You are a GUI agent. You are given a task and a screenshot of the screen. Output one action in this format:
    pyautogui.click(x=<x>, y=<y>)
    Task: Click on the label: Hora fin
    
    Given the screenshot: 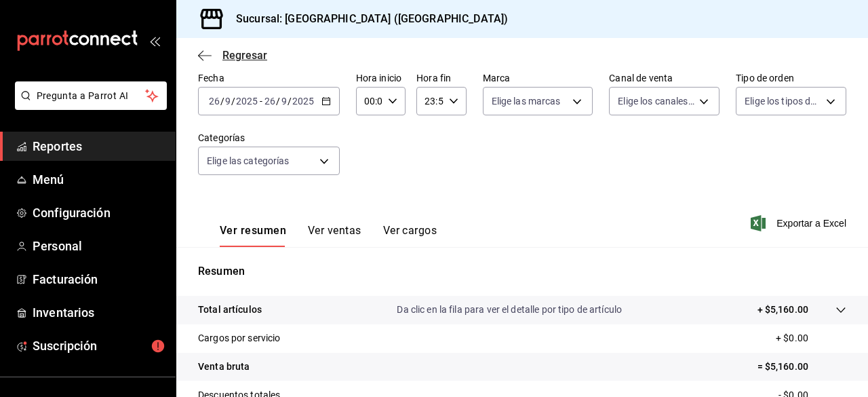 What is the action you would take?
    pyautogui.click(x=441, y=78)
    